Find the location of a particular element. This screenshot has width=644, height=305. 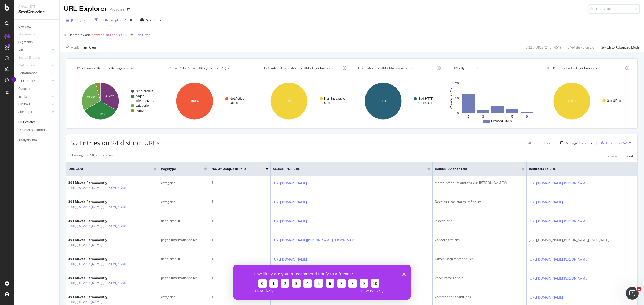

div: Sitemaps is located at coordinates (25, 112).